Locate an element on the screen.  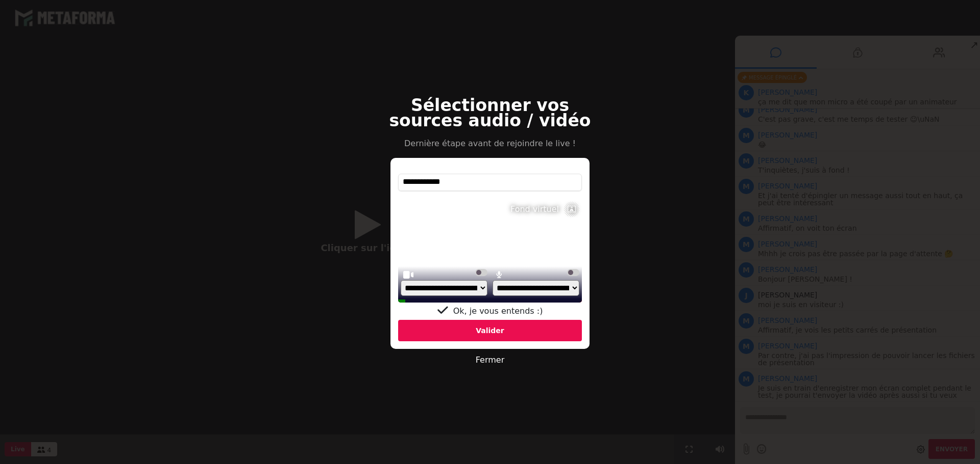
div: Valider is located at coordinates (490, 331).